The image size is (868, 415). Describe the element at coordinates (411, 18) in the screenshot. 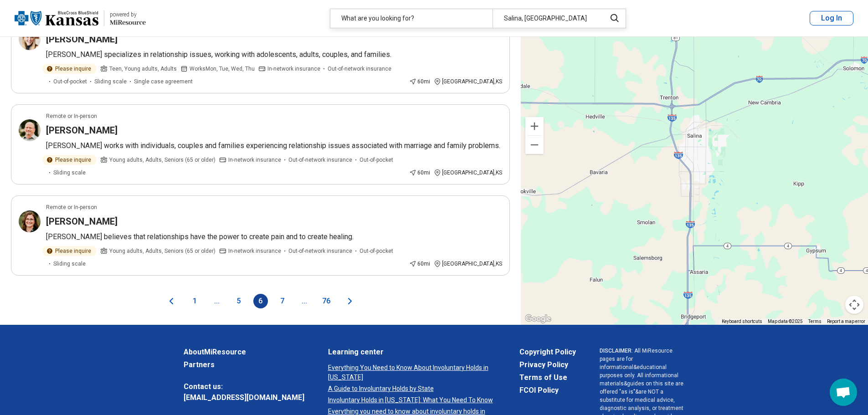

I see `div: What are you looking for?` at that location.